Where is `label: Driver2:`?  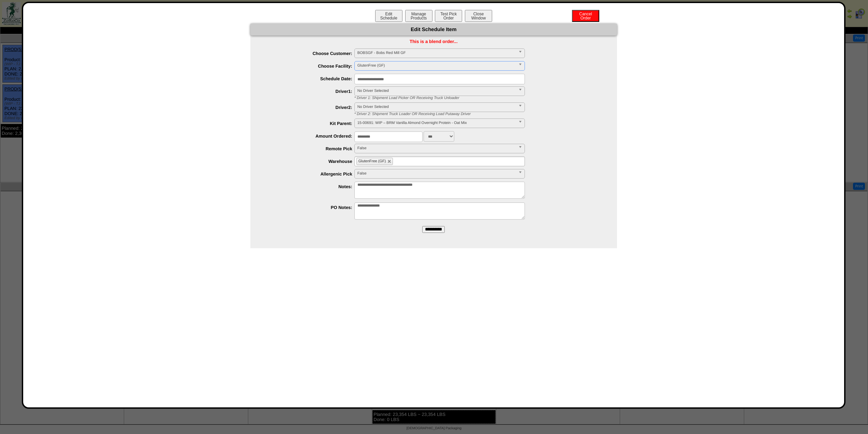 label: Driver2: is located at coordinates (309, 107).